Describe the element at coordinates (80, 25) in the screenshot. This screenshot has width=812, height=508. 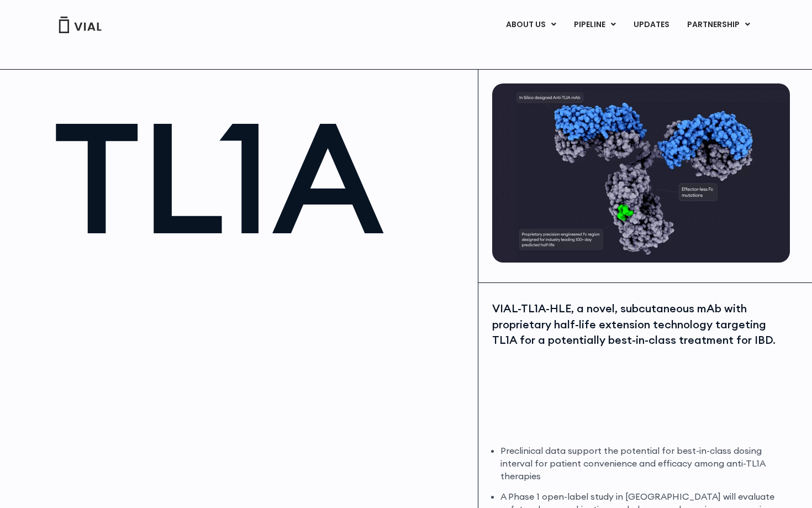
I see `img: Vial Logo` at that location.